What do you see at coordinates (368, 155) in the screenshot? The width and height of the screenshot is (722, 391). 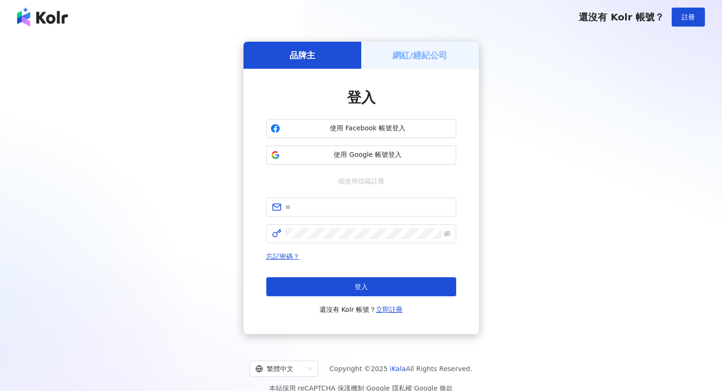 I see `span: 使用 Google 帳號登入` at bounding box center [368, 155].